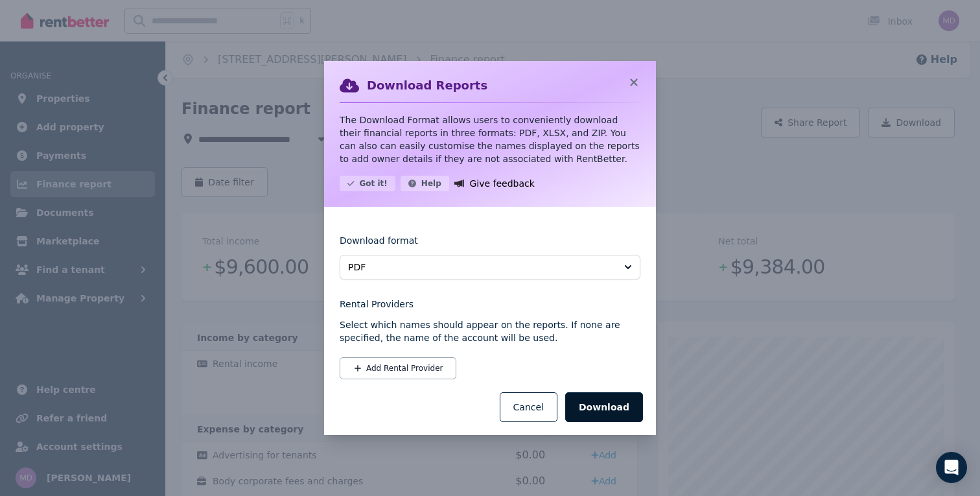 Image resolution: width=980 pixels, height=496 pixels. I want to click on span: PDF, so click(480, 267).